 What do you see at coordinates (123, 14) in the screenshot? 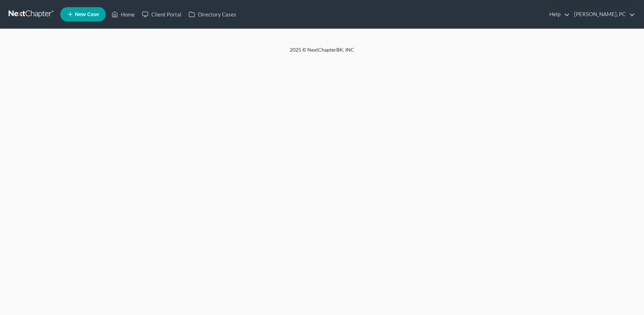
I see `a: Home` at bounding box center [123, 14].